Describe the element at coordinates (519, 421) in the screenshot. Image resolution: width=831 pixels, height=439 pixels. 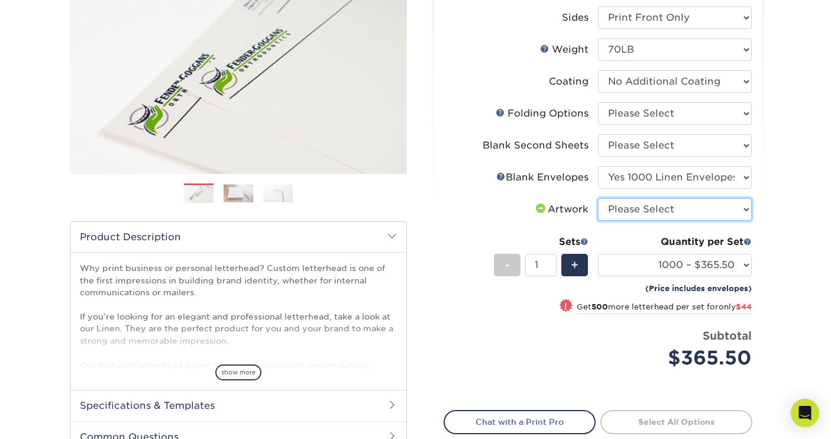
I see `a: Chat with a Print Pro` at that location.